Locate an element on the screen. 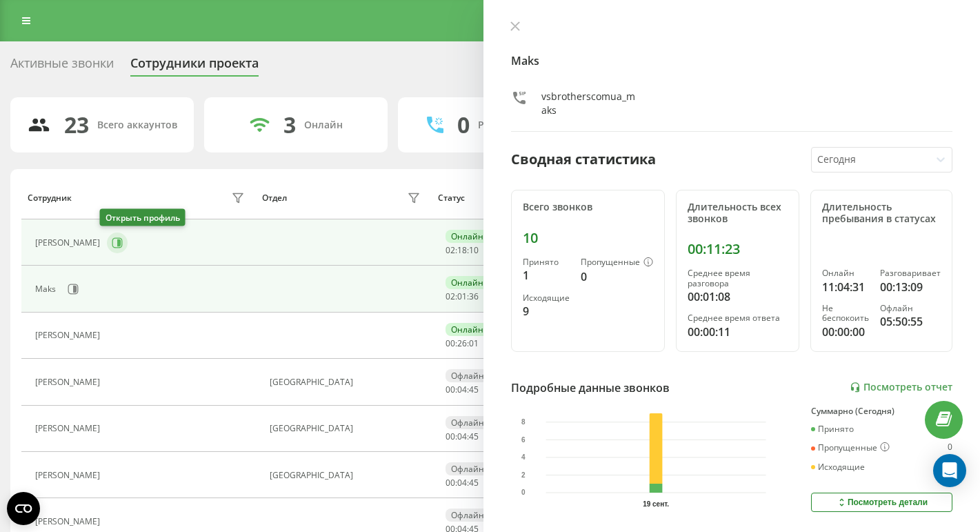  div: Суммарно (Сегодня) is located at coordinates (882, 411).